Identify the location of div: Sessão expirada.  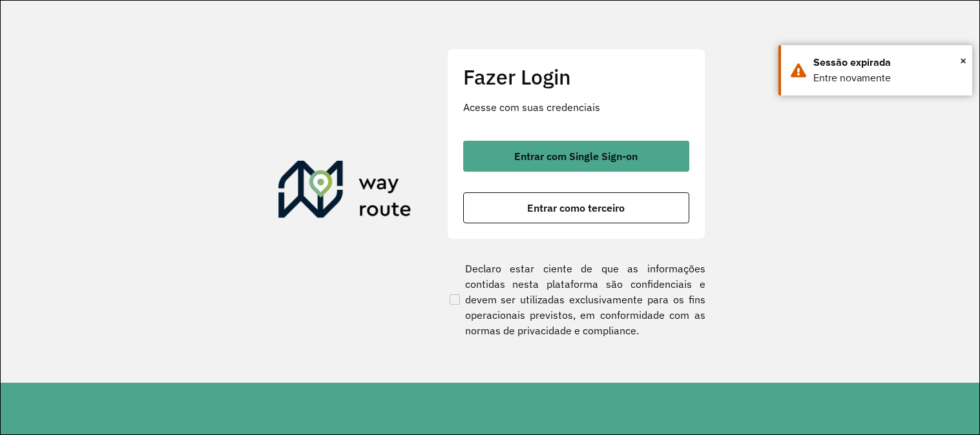
(888, 63).